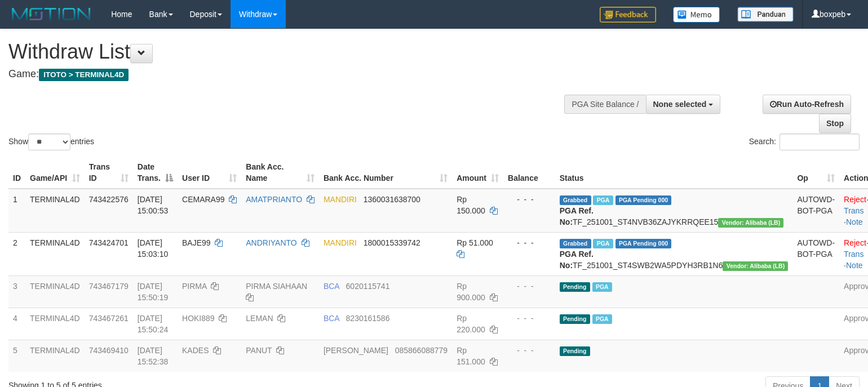 This screenshot has width=868, height=387. Describe the element at coordinates (17, 211) in the screenshot. I see `td: 1` at that location.